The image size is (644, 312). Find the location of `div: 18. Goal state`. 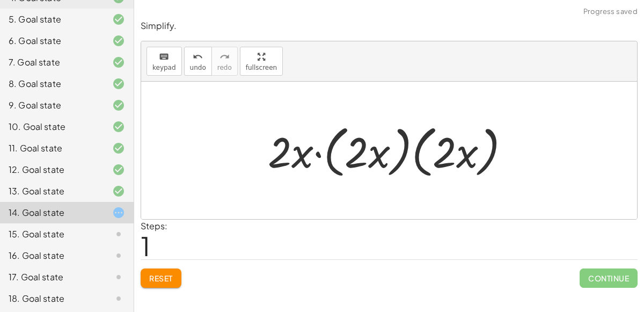

div: 18. Goal state is located at coordinates (51, 298).